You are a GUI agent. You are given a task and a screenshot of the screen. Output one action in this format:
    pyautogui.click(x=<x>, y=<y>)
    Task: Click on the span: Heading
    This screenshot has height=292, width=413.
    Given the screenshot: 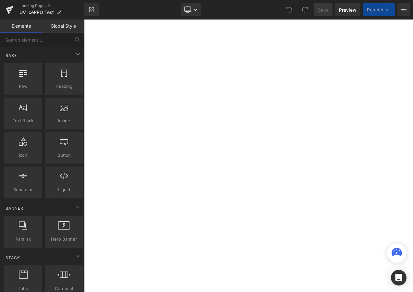 What is the action you would take?
    pyautogui.click(x=64, y=86)
    